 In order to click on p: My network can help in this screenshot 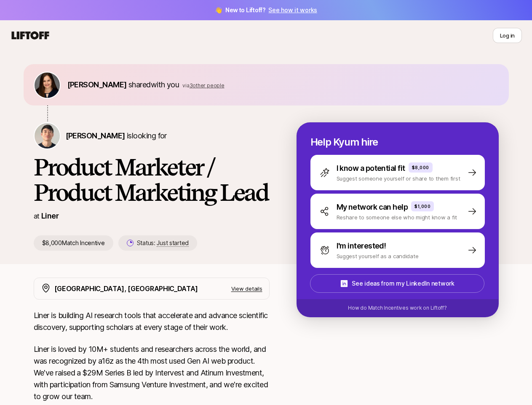, I will do `click(372, 207)`.